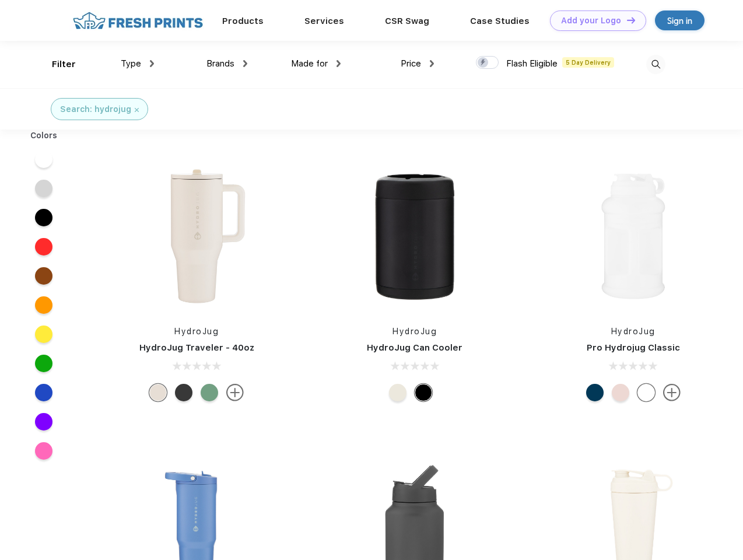 Image resolution: width=743 pixels, height=560 pixels. What do you see at coordinates (309, 64) in the screenshot?
I see `span: Made for` at bounding box center [309, 64].